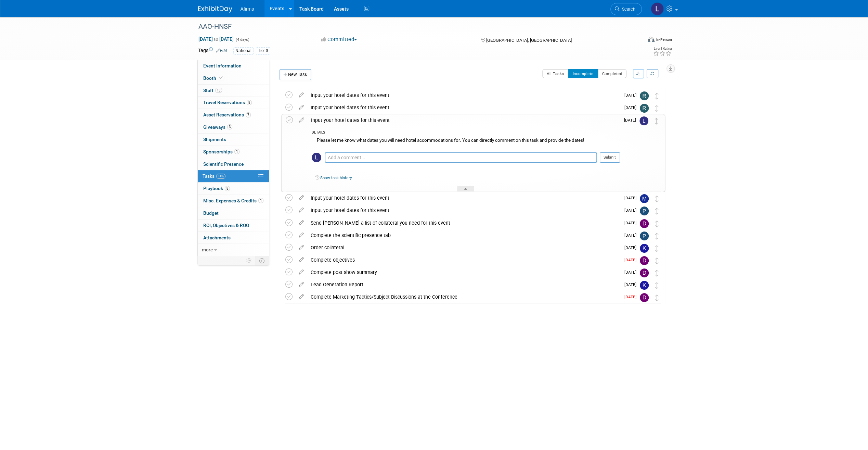 The image size is (868, 450). What do you see at coordinates (212, 90) in the screenshot?
I see `span: Staff` at bounding box center [212, 90].